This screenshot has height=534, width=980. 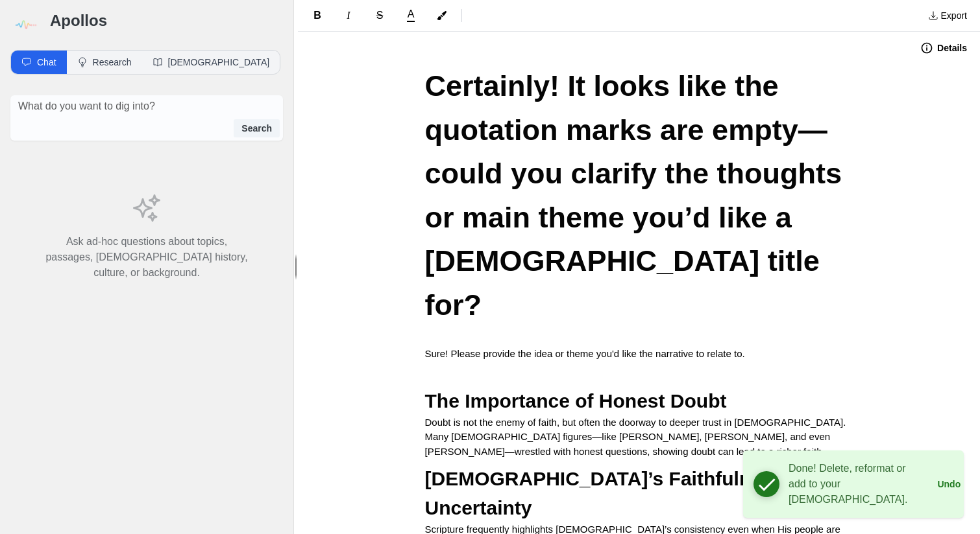 What do you see at coordinates (257, 129) in the screenshot?
I see `button: Search` at bounding box center [257, 129].